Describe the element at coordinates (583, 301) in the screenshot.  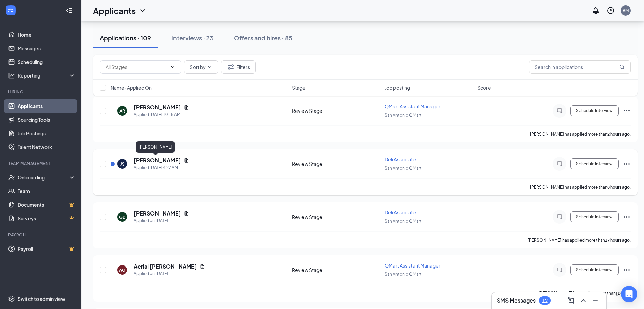
I see `button: ChevronUp` at that location.